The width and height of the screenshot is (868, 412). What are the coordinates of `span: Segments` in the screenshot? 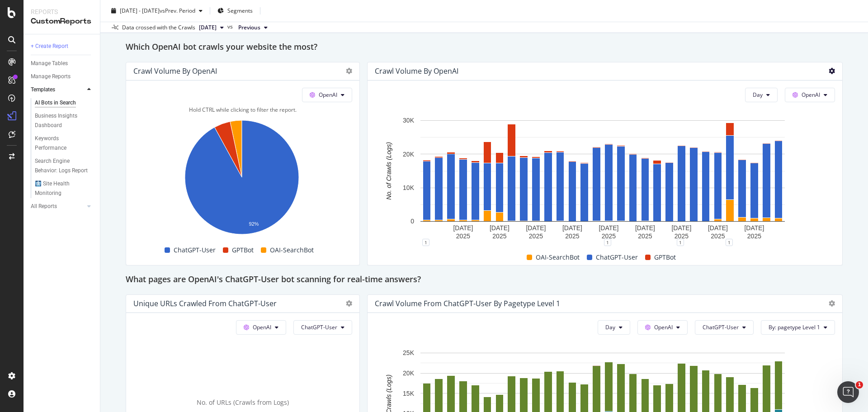 It's located at (240, 10).